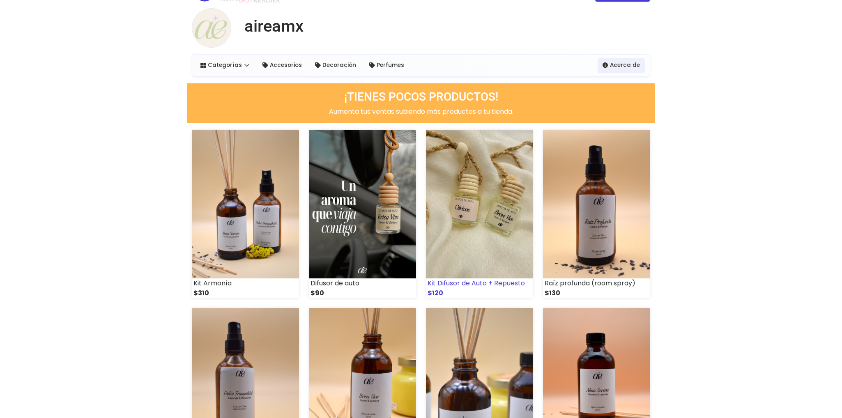 The height and width of the screenshot is (418, 842). What do you see at coordinates (421, 112) in the screenshot?
I see `p: Aumenta tus ventas subiendo más productos a tu tienda.` at bounding box center [421, 112].